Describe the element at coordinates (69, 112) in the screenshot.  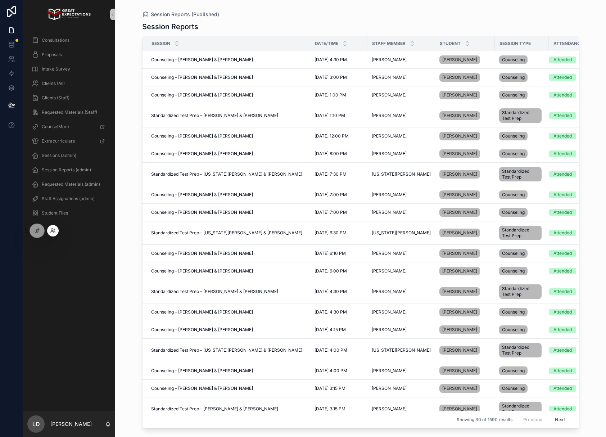
I see `span: Requested Materials (Staff)` at that location.